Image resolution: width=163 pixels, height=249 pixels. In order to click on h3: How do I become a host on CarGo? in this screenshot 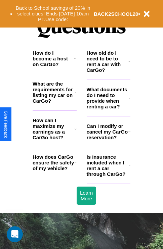, I will do `click(53, 58)`.